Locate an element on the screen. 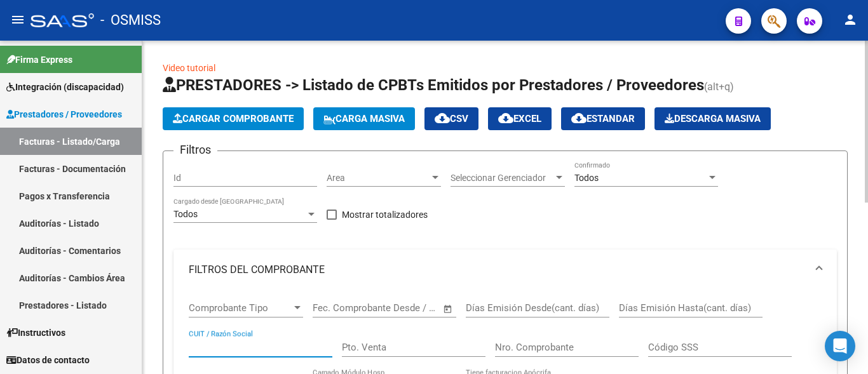 This screenshot has height=374, width=868. button: CSV is located at coordinates (452, 119).